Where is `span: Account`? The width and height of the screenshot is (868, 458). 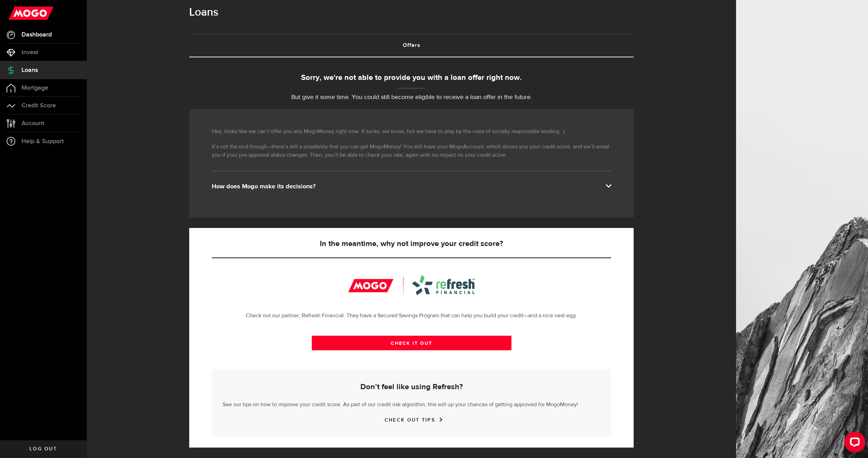 span: Account is located at coordinates (33, 123).